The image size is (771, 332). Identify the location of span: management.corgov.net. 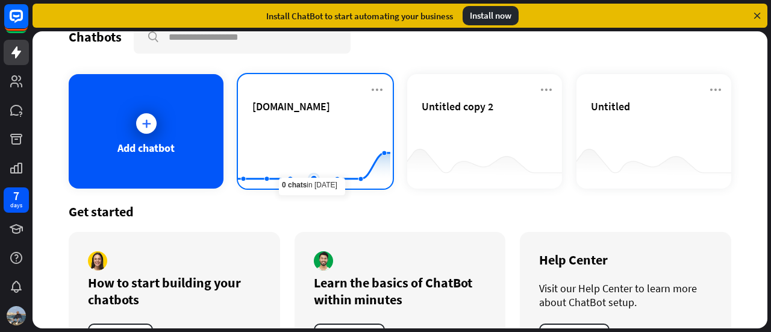
(291, 106).